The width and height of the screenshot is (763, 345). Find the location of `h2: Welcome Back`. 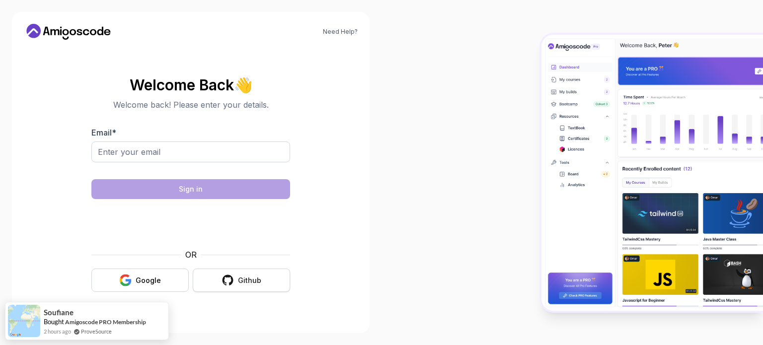

h2: Welcome Back is located at coordinates (191, 85).